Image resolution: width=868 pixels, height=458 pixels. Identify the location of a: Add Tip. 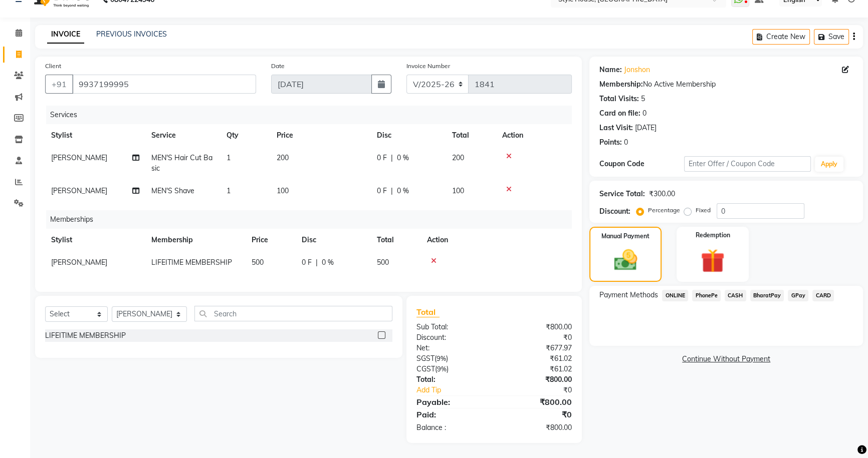
(458, 390).